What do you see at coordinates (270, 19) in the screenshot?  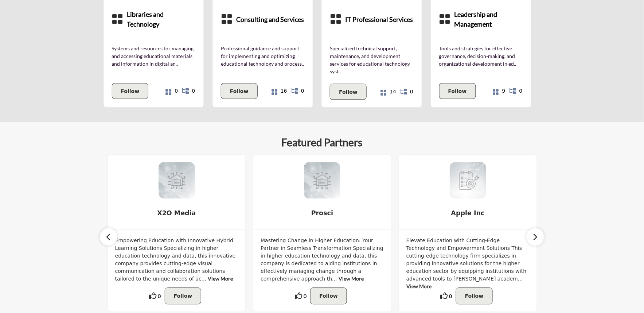 I see `a: Consulting and Services` at bounding box center [270, 19].